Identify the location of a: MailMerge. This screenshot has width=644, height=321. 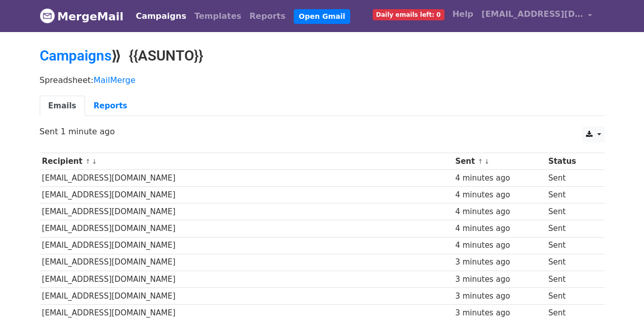
(115, 80).